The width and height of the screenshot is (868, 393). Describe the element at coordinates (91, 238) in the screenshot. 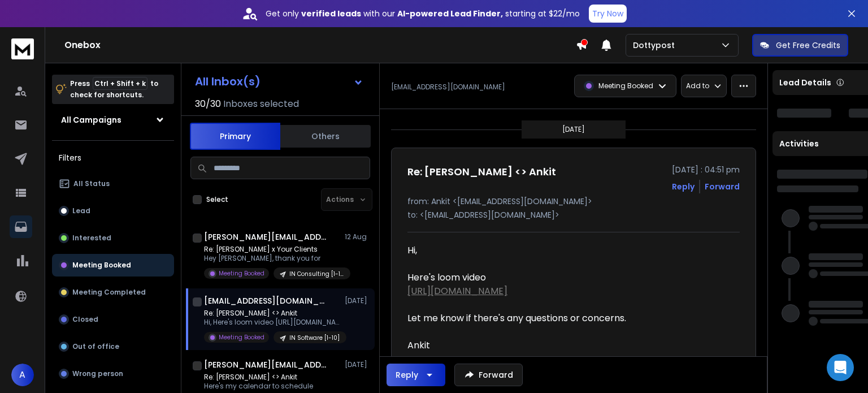

I see `p: Interested` at that location.